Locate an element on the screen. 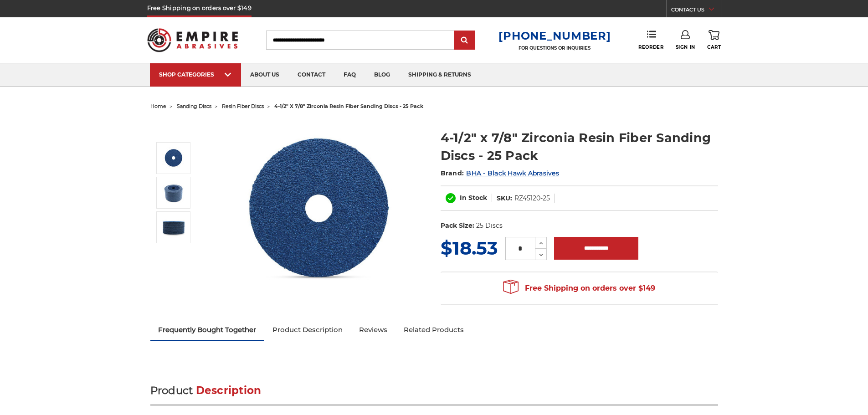 The width and height of the screenshot is (868, 415). a: shipping & returns is located at coordinates (440, 74).